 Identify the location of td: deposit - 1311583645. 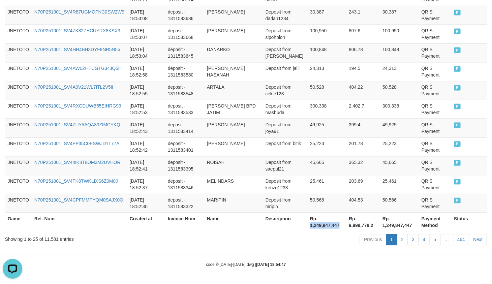
(185, 52).